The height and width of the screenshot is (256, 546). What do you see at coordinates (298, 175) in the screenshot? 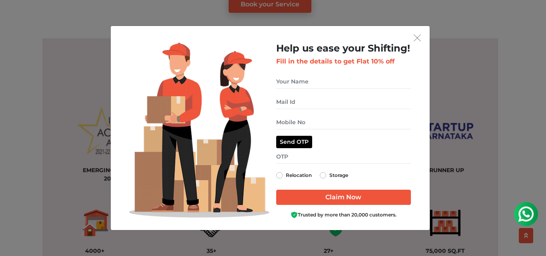
I see `label: Relocation` at bounding box center [298, 175].